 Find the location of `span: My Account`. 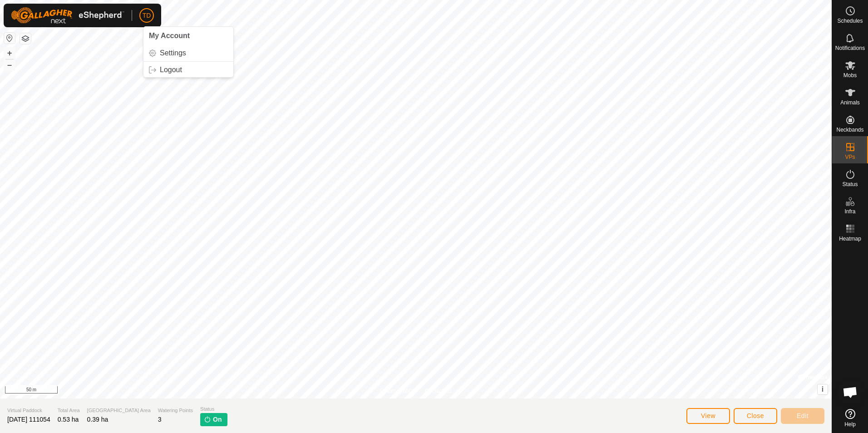

span: My Account is located at coordinates (169, 35).